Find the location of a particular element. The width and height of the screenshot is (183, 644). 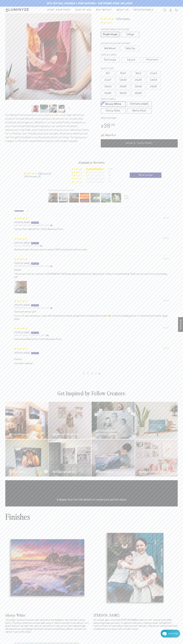

h3: 🚚 Ships free is located at coordinates (140, 135).